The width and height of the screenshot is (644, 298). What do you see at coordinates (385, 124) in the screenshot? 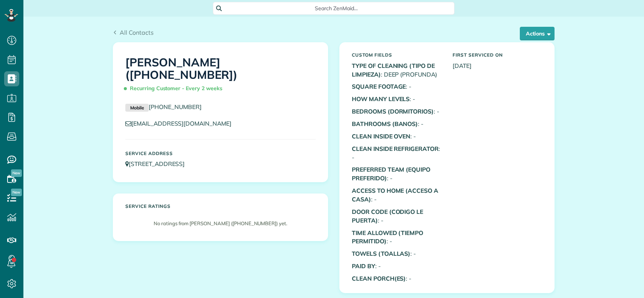
I see `b: BATHROOMS (BANOS)` at bounding box center [385, 124].